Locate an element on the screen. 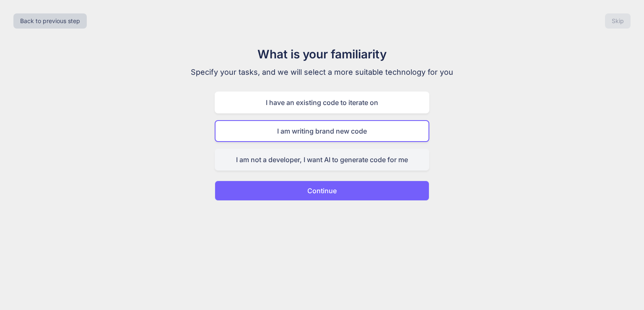 This screenshot has width=644, height=310. button: Back to previous step is located at coordinates (50, 21).